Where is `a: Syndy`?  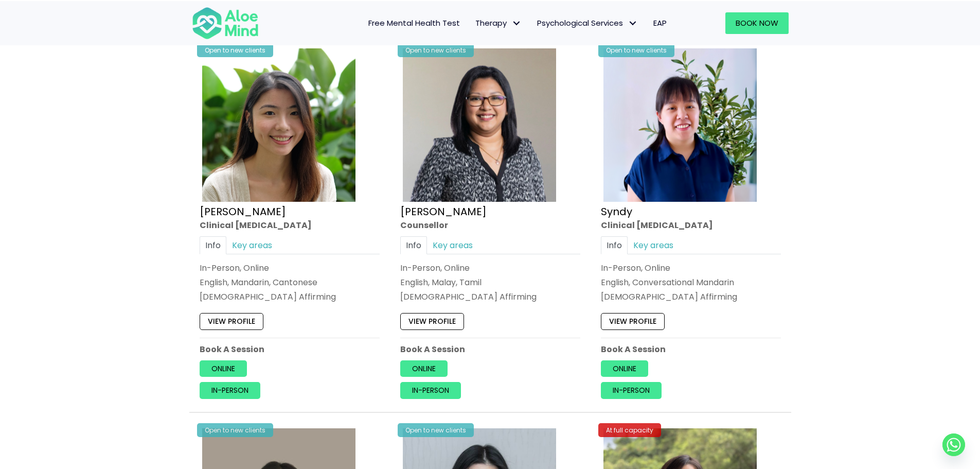 a: Syndy is located at coordinates (616, 211).